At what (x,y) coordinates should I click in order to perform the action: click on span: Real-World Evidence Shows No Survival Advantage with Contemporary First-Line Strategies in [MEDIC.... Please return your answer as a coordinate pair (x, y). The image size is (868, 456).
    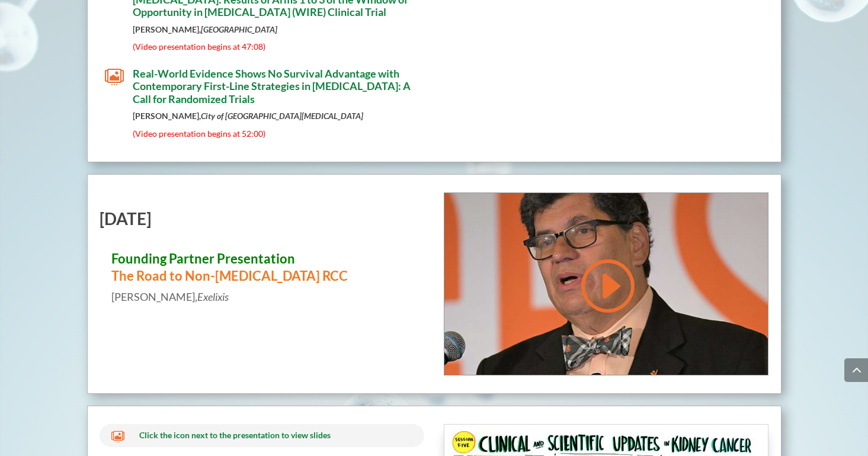
    Looking at the image, I should click on (272, 86).